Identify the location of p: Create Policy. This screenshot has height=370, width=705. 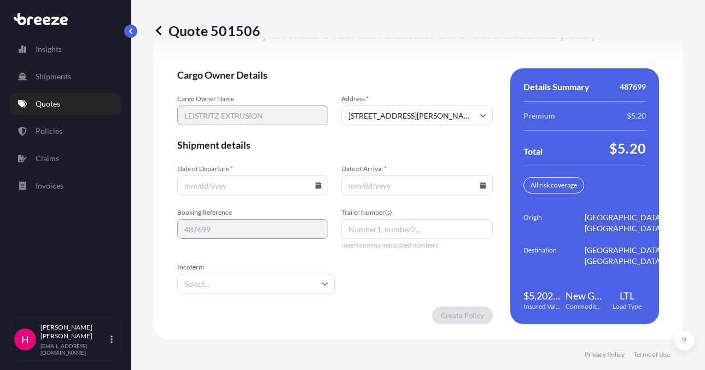
(462, 315).